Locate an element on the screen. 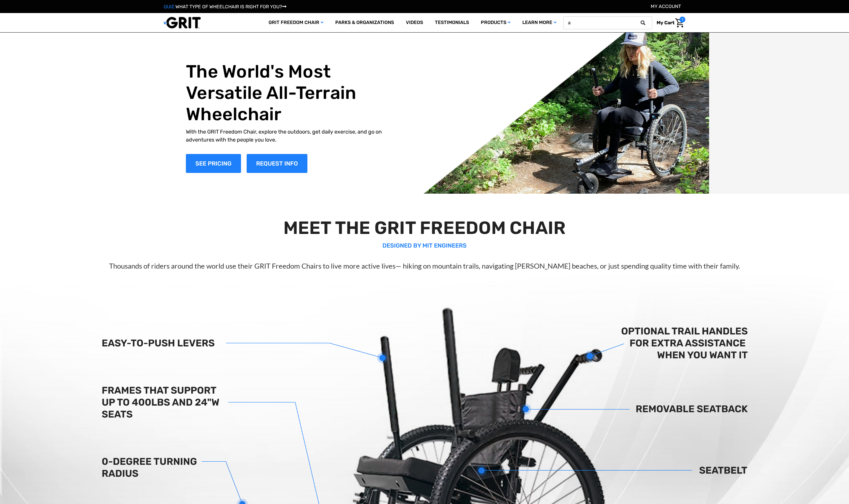  a: Videos is located at coordinates (415, 23).